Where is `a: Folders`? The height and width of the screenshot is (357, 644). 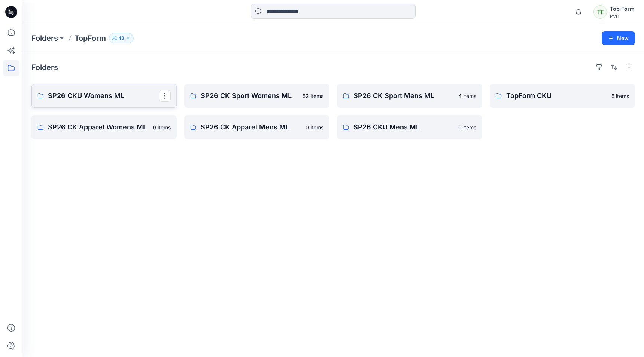
a: Folders is located at coordinates (45, 38).